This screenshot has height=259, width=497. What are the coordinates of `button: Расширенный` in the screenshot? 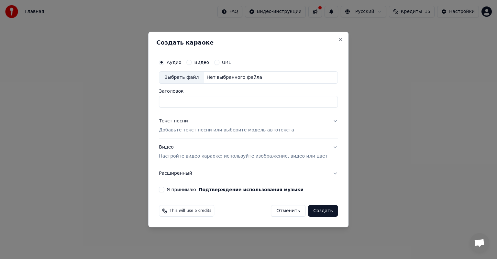 It's located at (248, 174).